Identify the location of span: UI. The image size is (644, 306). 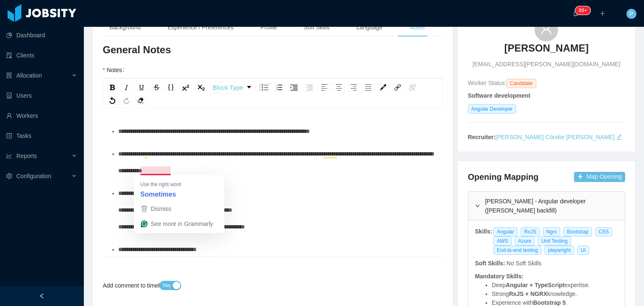
(584, 250).